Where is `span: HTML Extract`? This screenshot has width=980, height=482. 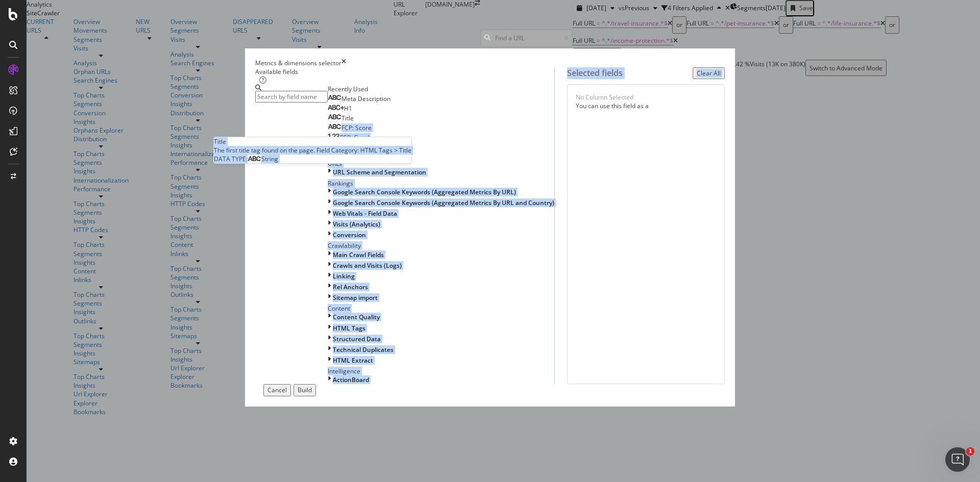 span: HTML Extract is located at coordinates (353, 360).